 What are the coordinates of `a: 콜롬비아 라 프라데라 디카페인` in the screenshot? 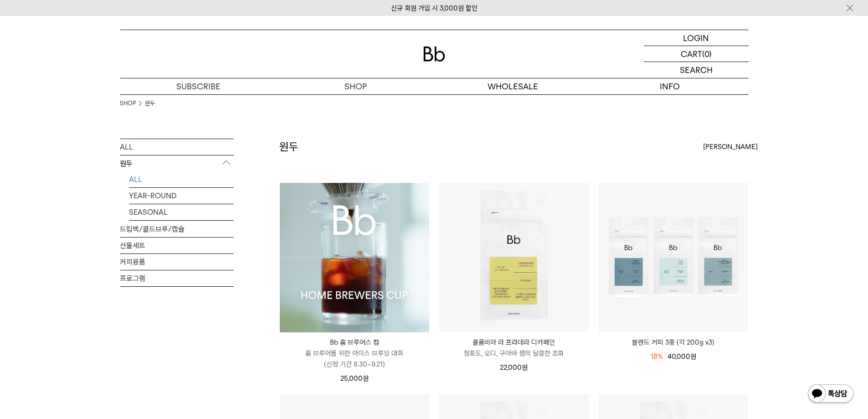 It's located at (514, 258).